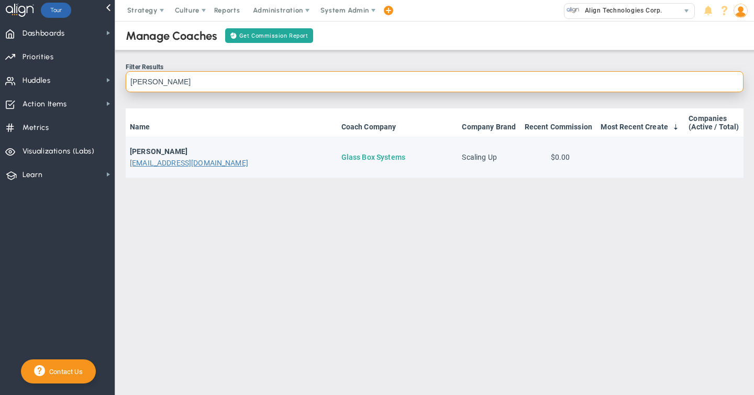 Image resolution: width=754 pixels, height=395 pixels. I want to click on td: Scaling Up, so click(489, 158).